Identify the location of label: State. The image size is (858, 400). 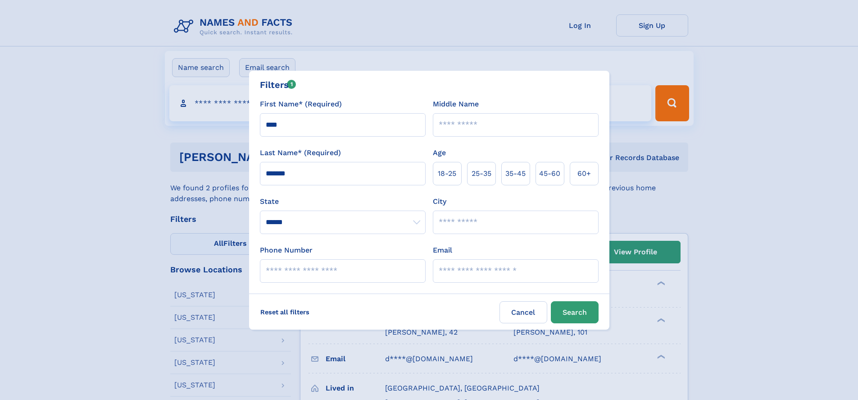
(343, 201).